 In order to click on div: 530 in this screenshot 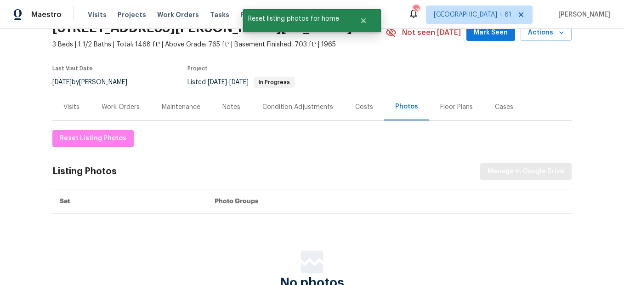, I will do `click(416, 10)`.